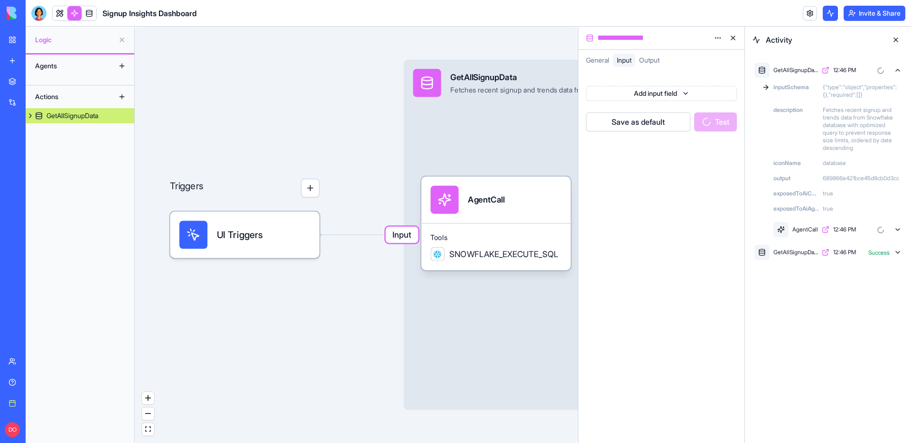  I want to click on div: InputGetAllSignupDataFetches recent signup and trends data from Snowflake database with optimized..., so click(640, 235).